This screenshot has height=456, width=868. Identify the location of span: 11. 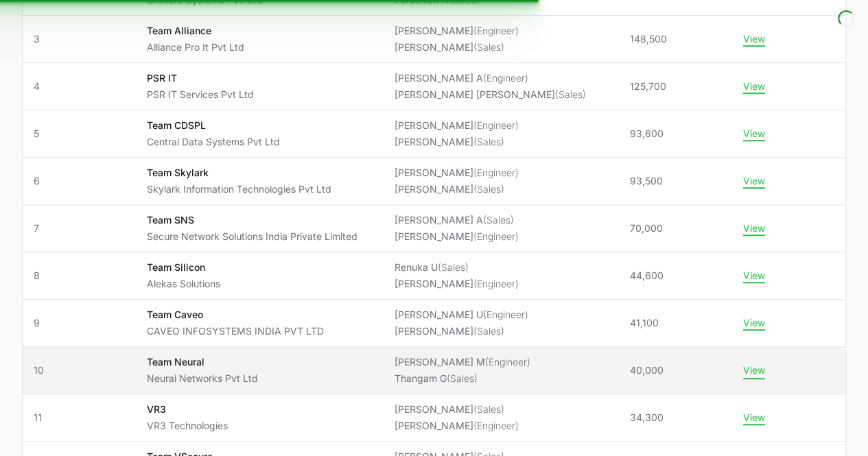
(79, 418).